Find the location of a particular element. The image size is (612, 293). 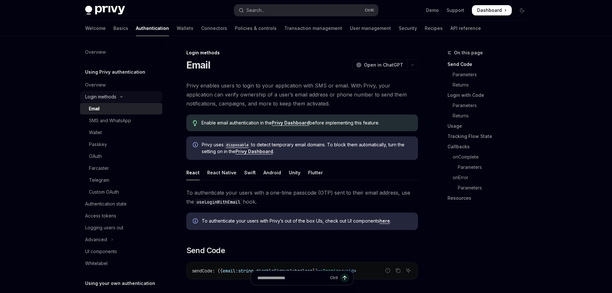

svg: Info is located at coordinates (196, 145).